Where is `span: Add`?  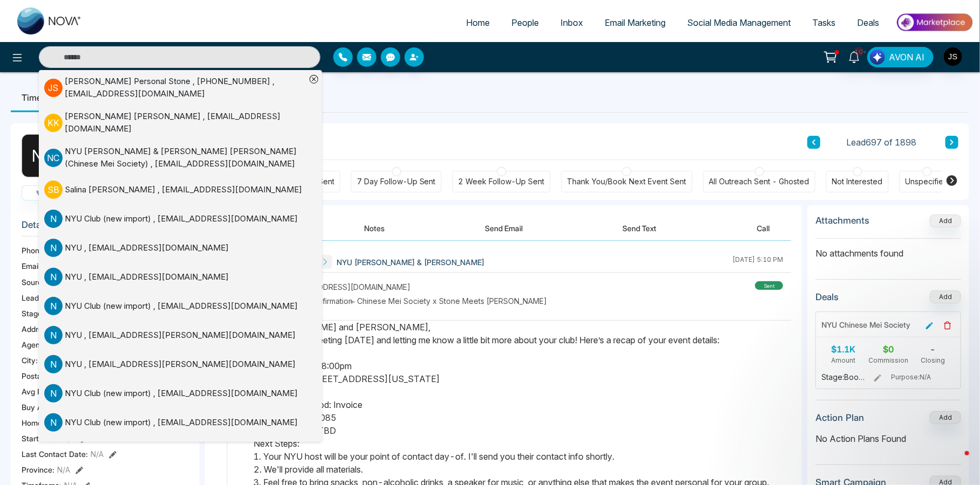
span: Add is located at coordinates (945, 220).